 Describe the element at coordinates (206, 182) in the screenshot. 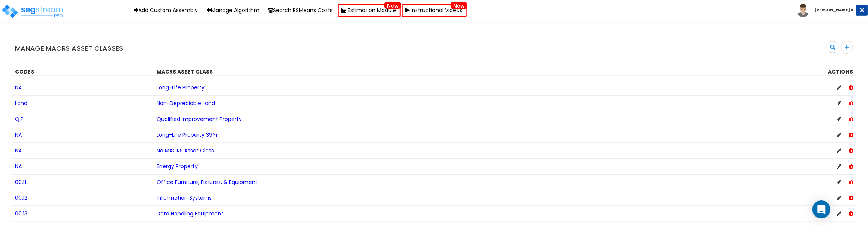

I see `span: Office Furniture, Fixtures, & Equipment` at that location.